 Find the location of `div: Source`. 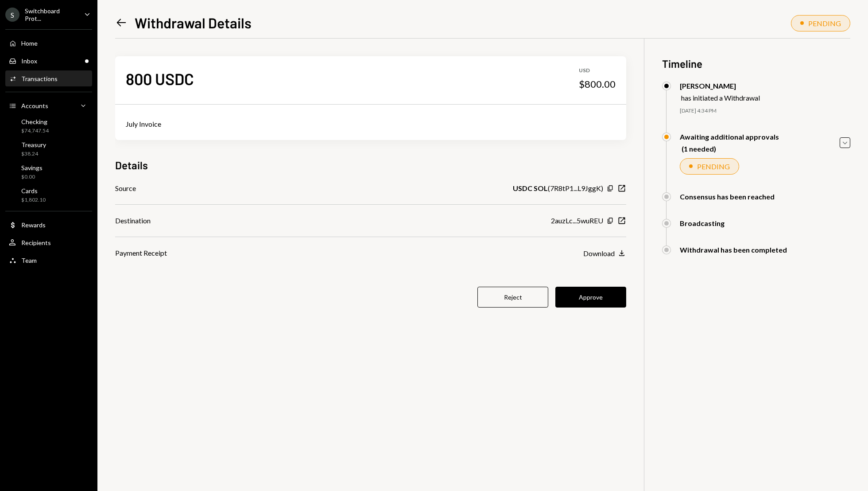

div: Source is located at coordinates (125, 189).